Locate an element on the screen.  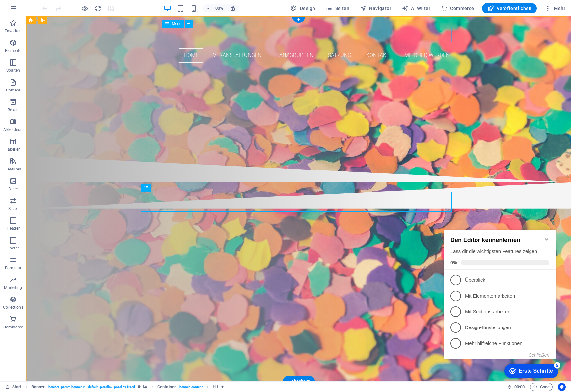
h6: Session-Zeit is located at coordinates (516, 387).